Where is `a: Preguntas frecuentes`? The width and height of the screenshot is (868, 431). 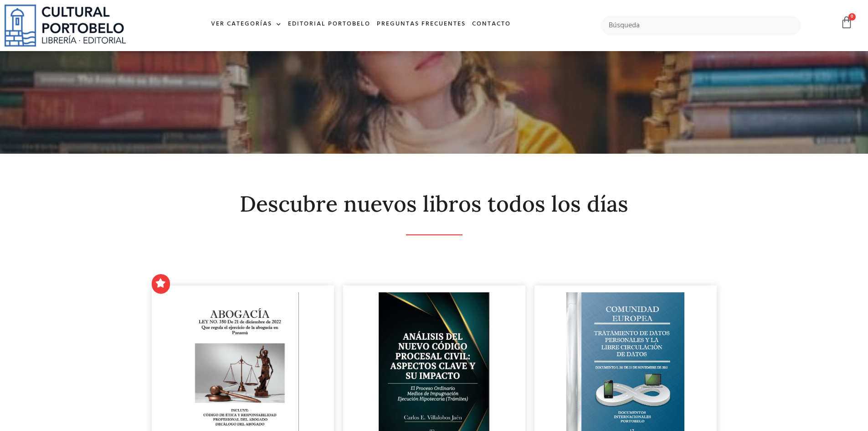
a: Preguntas frecuentes is located at coordinates (421, 24).